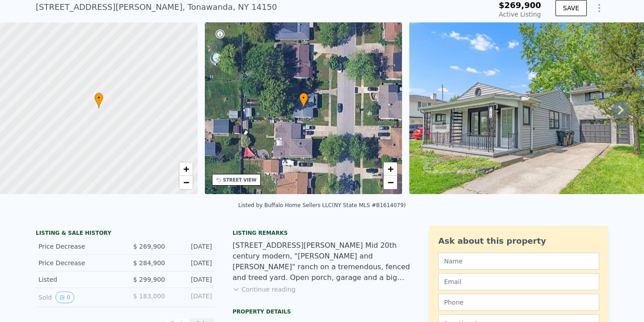  I want to click on span: $269,900, so click(520, 5).